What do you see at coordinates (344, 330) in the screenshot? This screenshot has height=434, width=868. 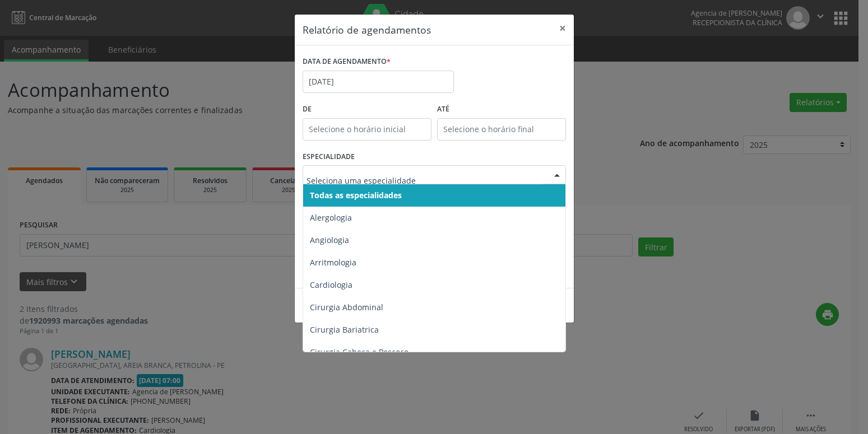 I see `span: Cirurgia Bariatrica` at bounding box center [344, 330].